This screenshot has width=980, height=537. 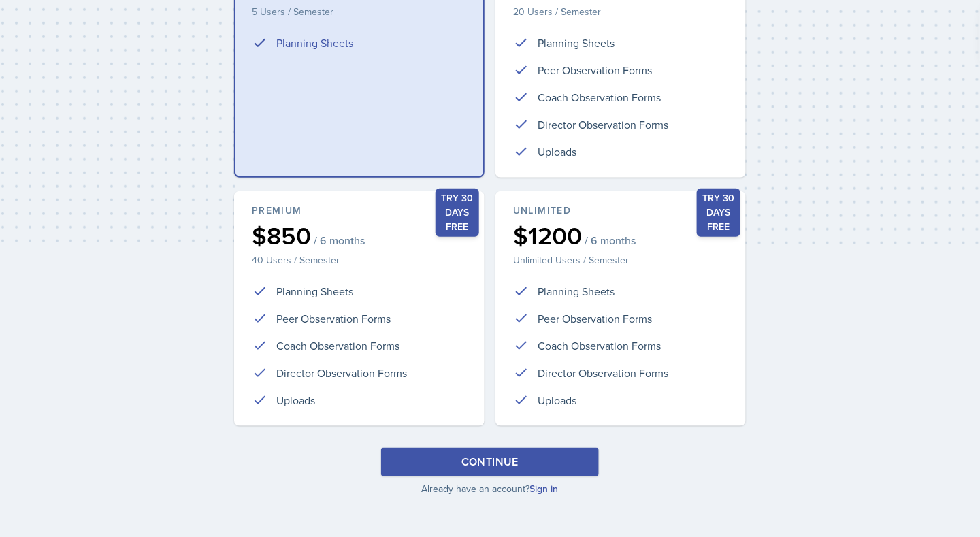 What do you see at coordinates (621, 210) in the screenshot?
I see `div: Unlimited` at bounding box center [621, 210].